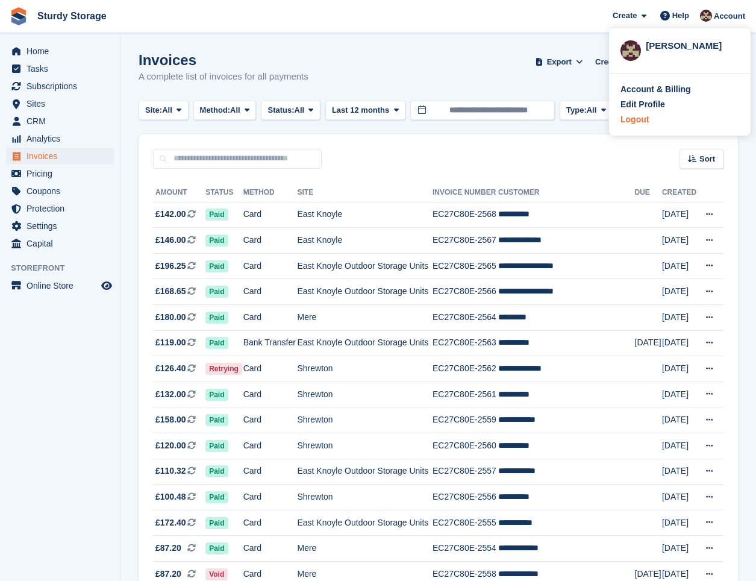 This screenshot has width=756, height=581. I want to click on span: Analytics, so click(63, 139).